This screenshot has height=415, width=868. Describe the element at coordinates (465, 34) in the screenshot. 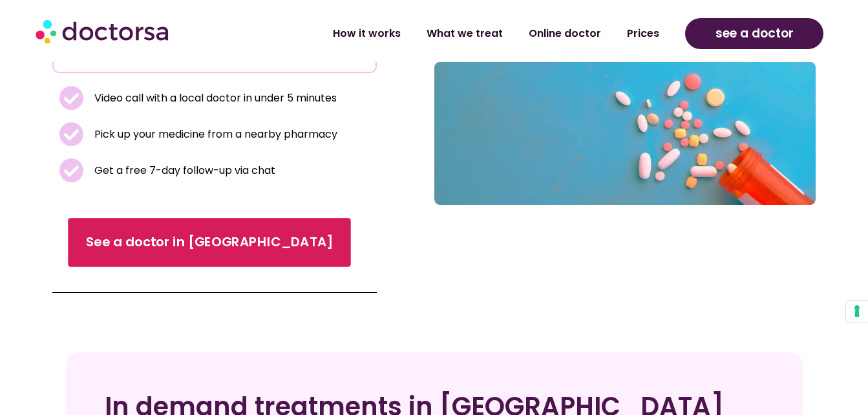

I see `a: What we treat` at that location.